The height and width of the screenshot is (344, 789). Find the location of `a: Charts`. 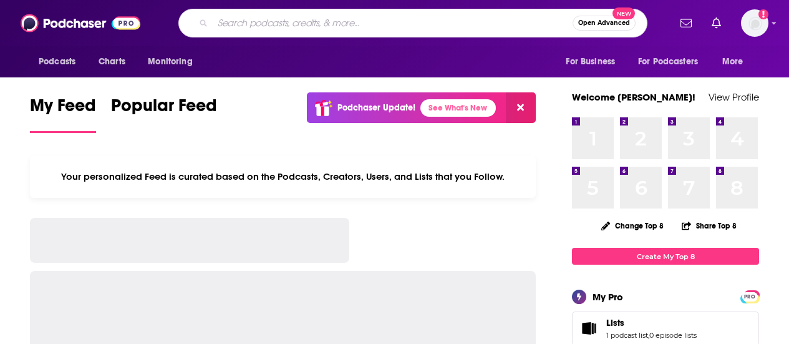

a: Charts is located at coordinates (112, 62).